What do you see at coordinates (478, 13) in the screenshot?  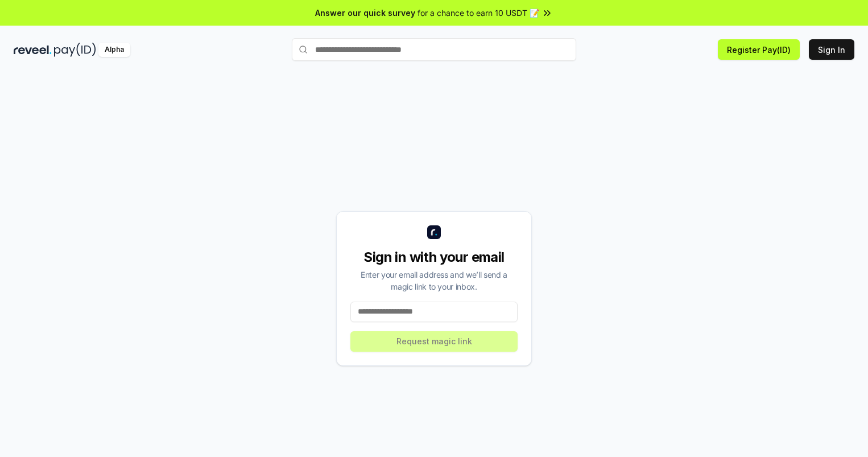 I see `span: for a chance to earn 10 USDT 📝` at bounding box center [478, 13].